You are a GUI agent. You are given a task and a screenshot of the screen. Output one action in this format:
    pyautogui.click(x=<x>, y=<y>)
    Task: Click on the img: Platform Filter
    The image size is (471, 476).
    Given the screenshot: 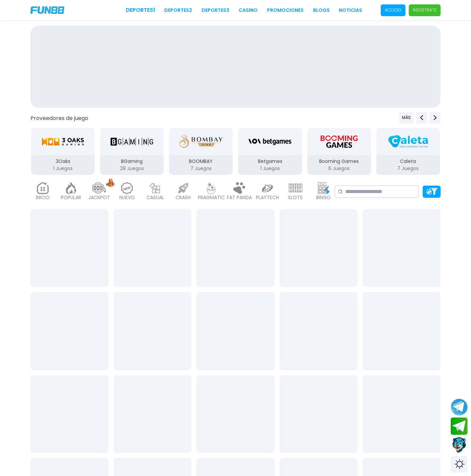 What is the action you would take?
    pyautogui.click(x=431, y=191)
    